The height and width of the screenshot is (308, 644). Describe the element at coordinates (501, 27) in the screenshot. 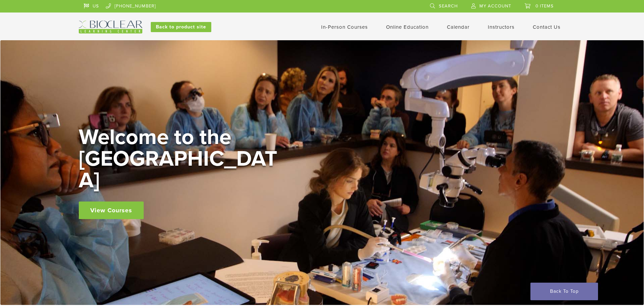

I see `a: Instructors` at that location.